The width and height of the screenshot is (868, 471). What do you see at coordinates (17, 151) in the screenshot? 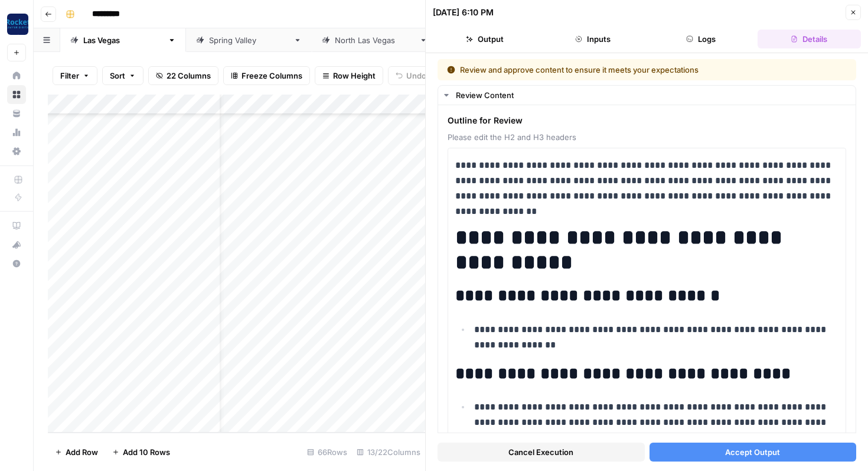
I see `a: Settings` at bounding box center [17, 151].